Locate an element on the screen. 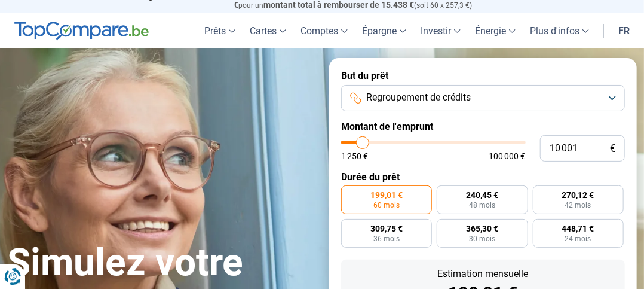 The width and height of the screenshot is (644, 289). span: 100 000 € is located at coordinates (507, 156).